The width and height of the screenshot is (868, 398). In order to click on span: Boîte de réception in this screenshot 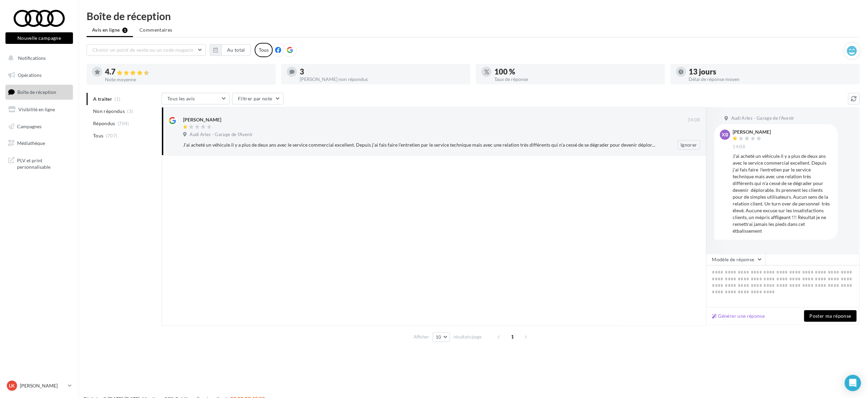, I will do `click(37, 92)`.